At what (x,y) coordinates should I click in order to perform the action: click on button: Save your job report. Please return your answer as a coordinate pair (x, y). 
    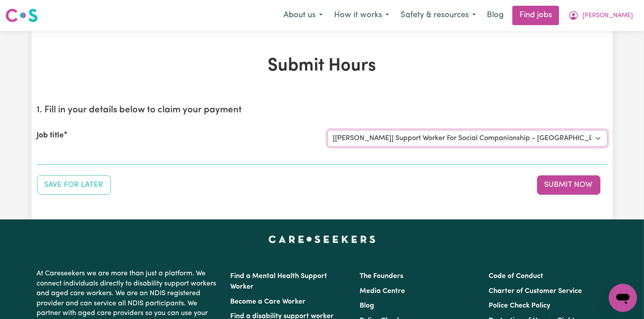
    Looking at the image, I should click on (74, 185).